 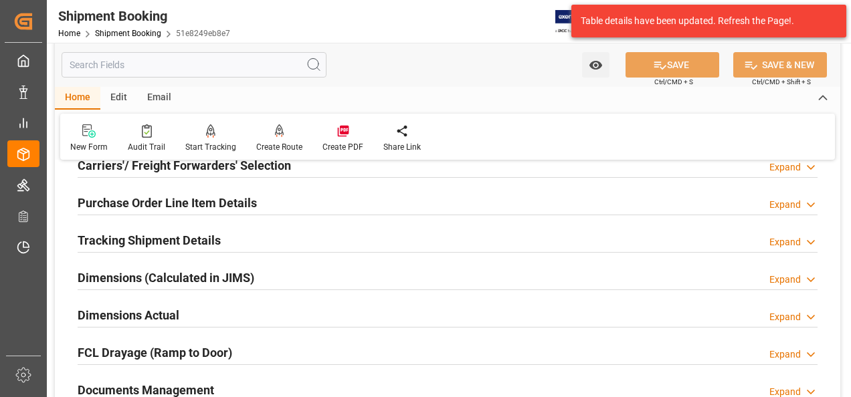 What do you see at coordinates (78, 98) in the screenshot?
I see `div: Home` at bounding box center [78, 98].